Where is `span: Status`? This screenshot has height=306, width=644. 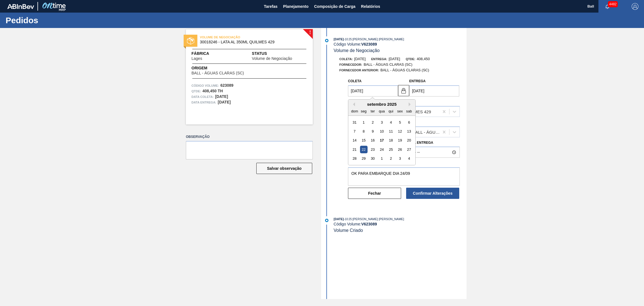 span: Status is located at coordinates (280, 54).